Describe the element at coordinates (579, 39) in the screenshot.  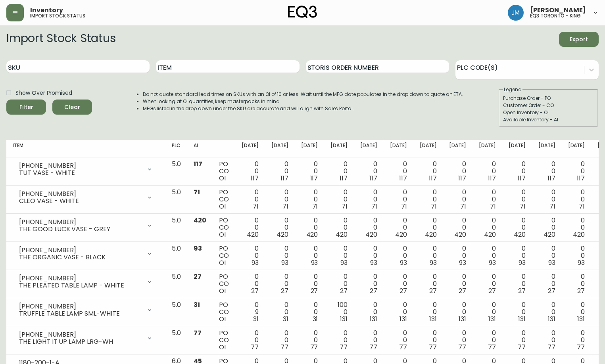
I see `span: Export` at that location.